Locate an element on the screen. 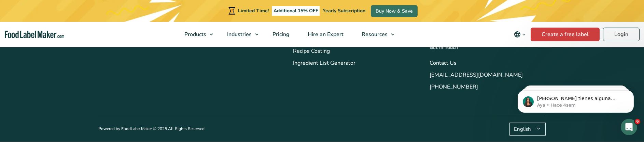 This screenshot has width=644, height=142. button: English is located at coordinates (527, 129).